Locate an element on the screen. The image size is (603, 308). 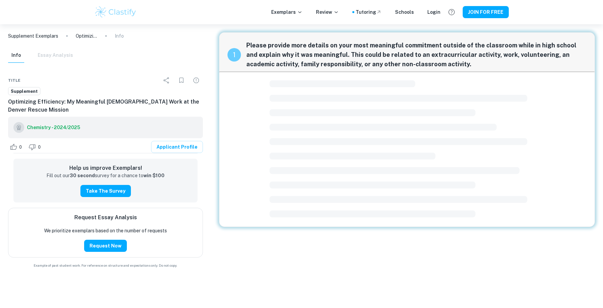
h6: Request Essay Analysis is located at coordinates (106, 218).